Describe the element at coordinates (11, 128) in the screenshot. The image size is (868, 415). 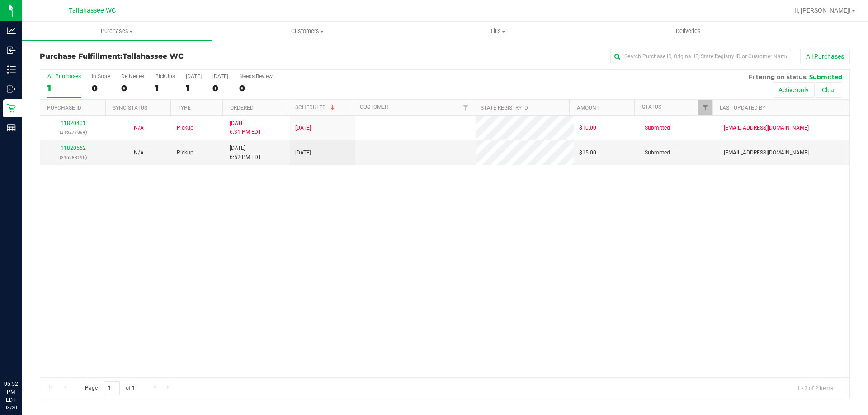
I see `inline-svg: Reports` at that location.